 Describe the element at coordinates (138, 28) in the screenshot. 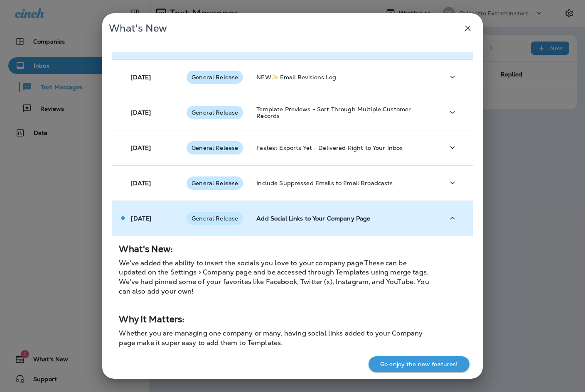

I see `span: What's New` at that location.